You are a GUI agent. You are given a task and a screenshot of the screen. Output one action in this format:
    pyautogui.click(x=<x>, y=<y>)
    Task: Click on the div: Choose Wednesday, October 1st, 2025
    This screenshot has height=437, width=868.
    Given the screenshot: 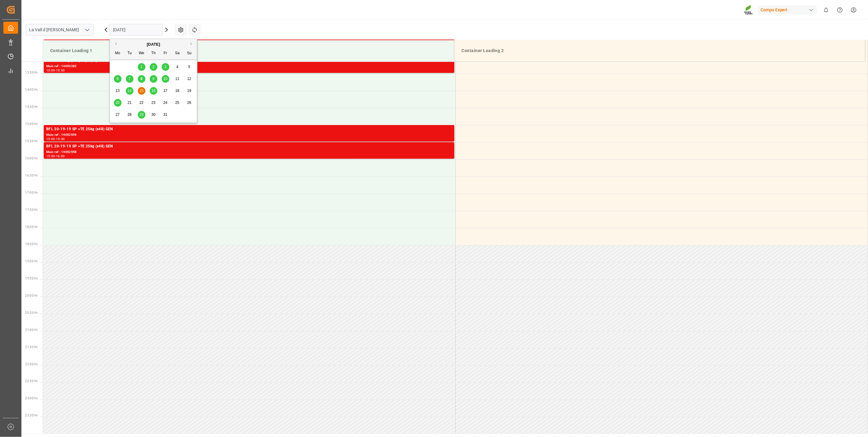 What is the action you would take?
    pyautogui.click(x=141, y=67)
    